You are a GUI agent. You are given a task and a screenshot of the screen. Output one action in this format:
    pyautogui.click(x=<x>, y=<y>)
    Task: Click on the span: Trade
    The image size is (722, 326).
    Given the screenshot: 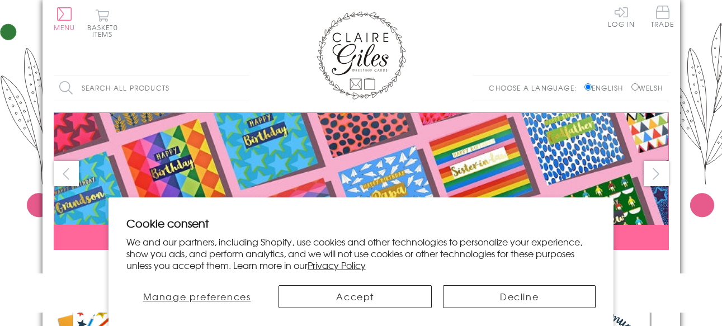 What is the action you would take?
    pyautogui.click(x=663, y=16)
    